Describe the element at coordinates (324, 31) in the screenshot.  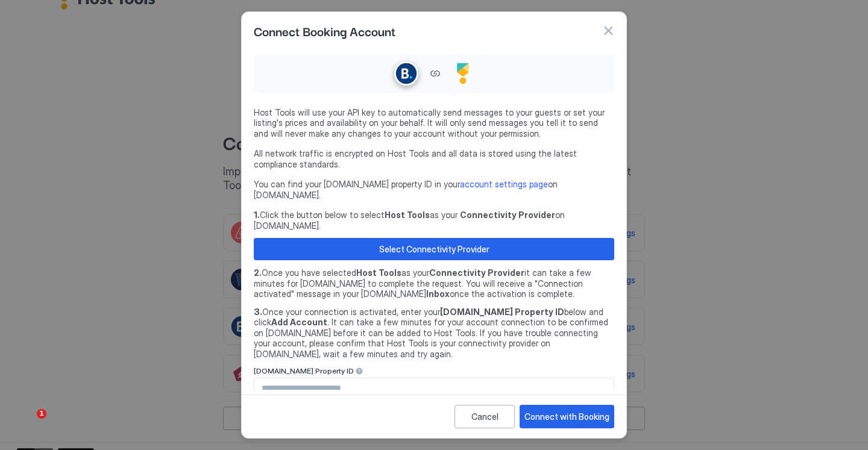
I see `span: Connect Booking Account` at that location.